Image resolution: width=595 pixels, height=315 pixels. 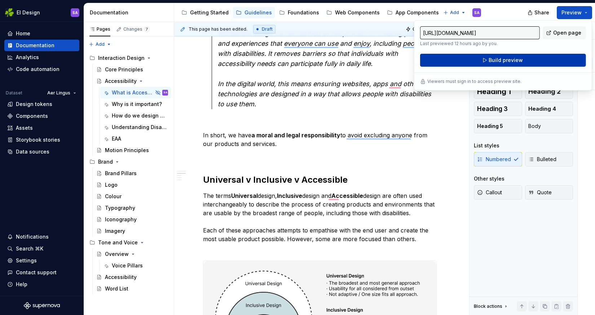 What do you see at coordinates (42, 284) in the screenshot?
I see `button: Help` at bounding box center [42, 284].